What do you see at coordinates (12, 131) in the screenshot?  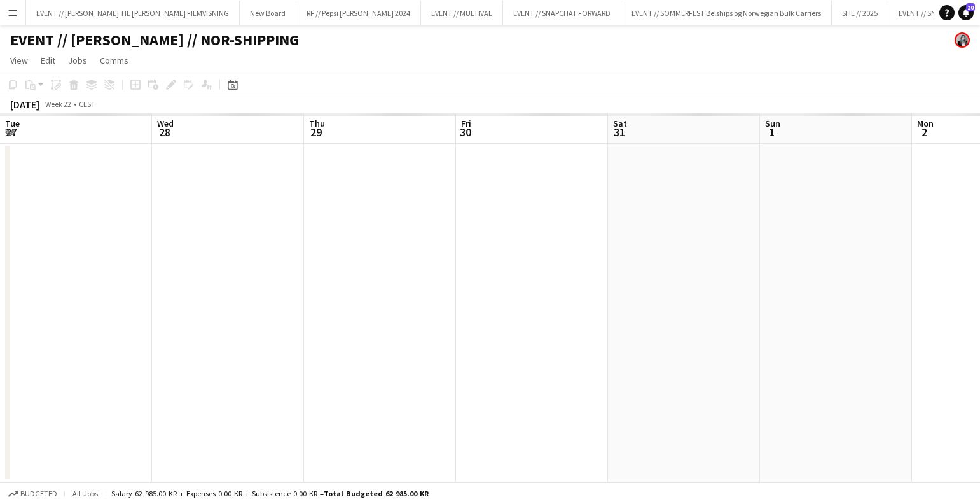 I see `span: 27` at bounding box center [12, 131].